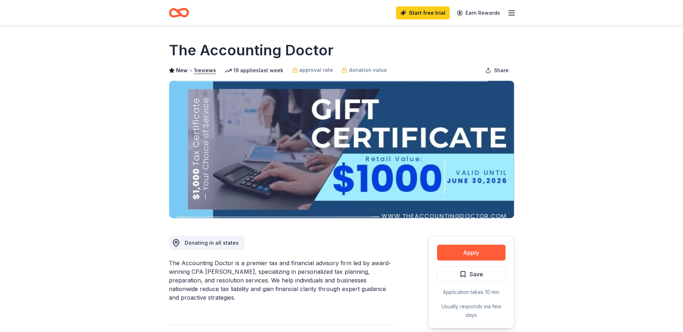  Describe the element at coordinates (476, 275) in the screenshot. I see `span: Save` at that location.